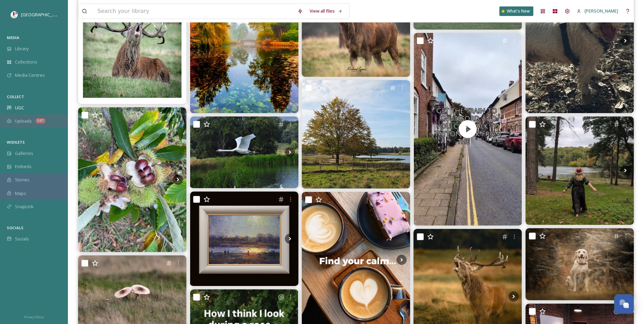  What do you see at coordinates (22, 179) in the screenshot?
I see `span: Stories` at bounding box center [22, 179].